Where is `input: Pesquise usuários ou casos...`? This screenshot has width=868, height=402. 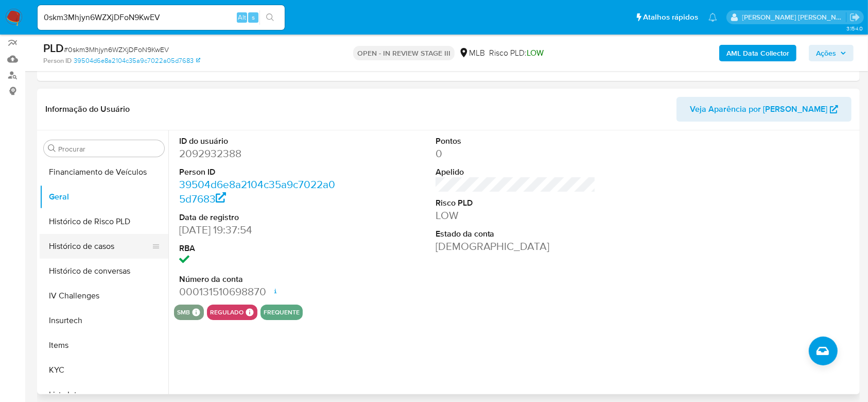 input: Pesquise usuários ou casos... is located at coordinates (161, 17).